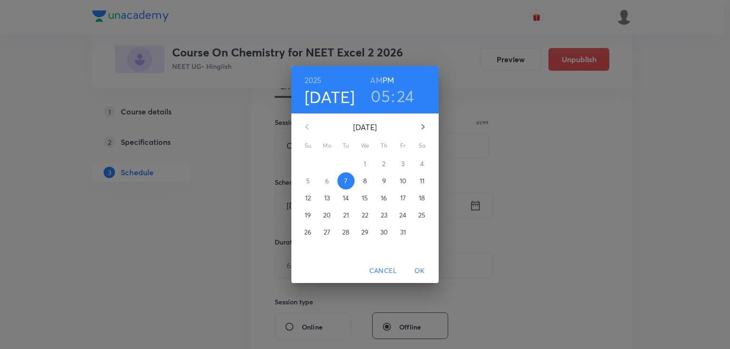 This screenshot has width=730, height=349. I want to click on button: 31, so click(403, 232).